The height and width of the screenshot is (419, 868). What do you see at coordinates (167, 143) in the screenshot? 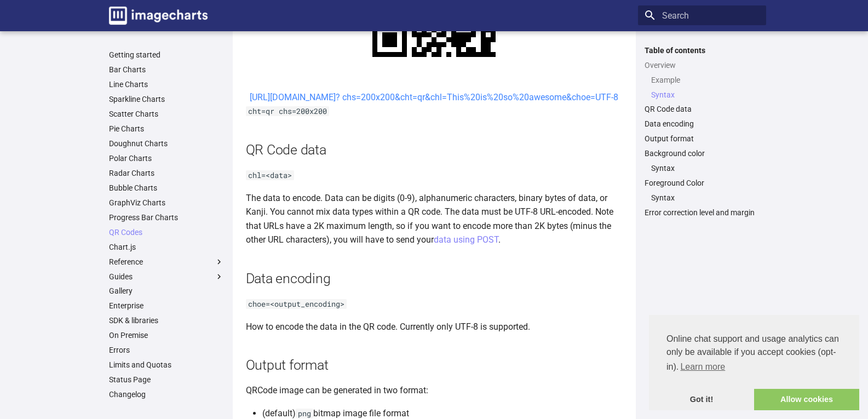
I see `a: Doughnut Charts` at bounding box center [167, 143].